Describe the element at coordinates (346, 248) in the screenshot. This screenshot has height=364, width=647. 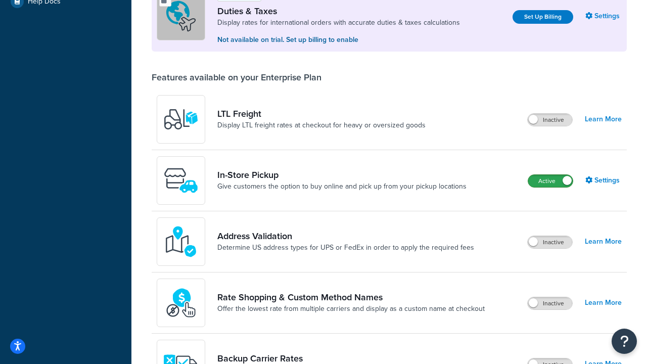
I see `a: Determine US address types for UPS or FedEx in order to apply the required fees` at that location.